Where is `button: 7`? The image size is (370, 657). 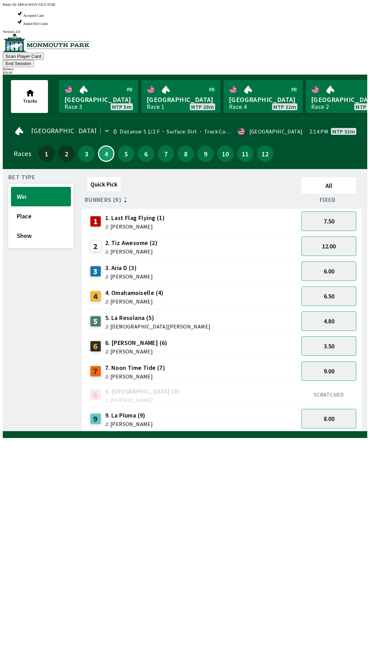
button: 7 is located at coordinates (166, 154).